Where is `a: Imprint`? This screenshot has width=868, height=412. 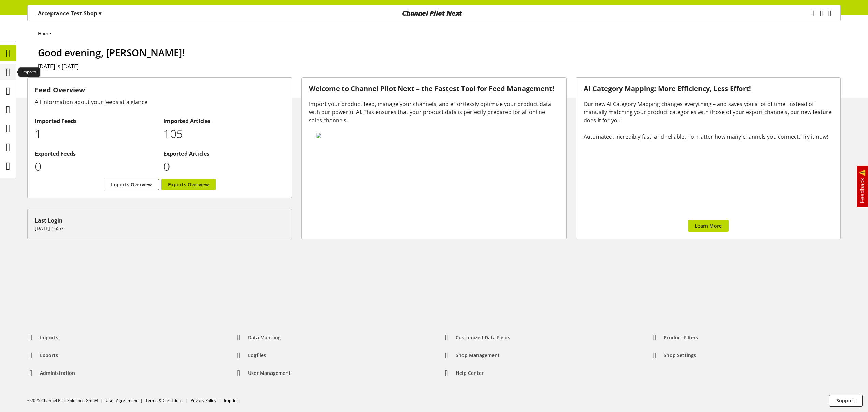 a: Imprint is located at coordinates (231, 401).